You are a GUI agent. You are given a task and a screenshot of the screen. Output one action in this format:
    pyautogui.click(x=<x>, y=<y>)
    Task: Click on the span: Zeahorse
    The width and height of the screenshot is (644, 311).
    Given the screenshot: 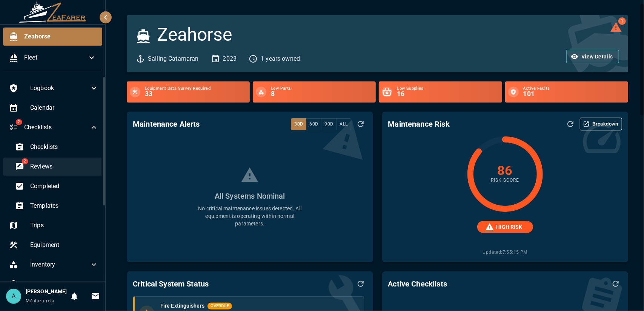 What is the action you would take?
    pyautogui.click(x=60, y=36)
    